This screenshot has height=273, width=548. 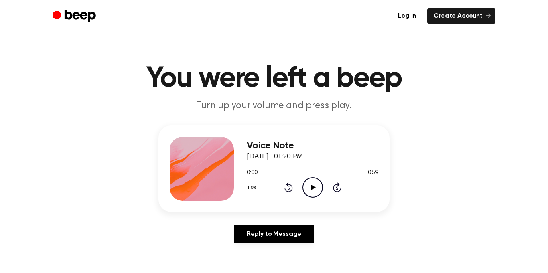 I want to click on a: Log in, so click(x=407, y=16).